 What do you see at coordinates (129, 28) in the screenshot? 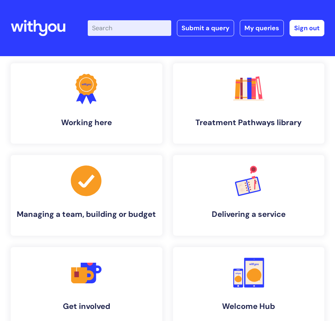
I see `input: Search` at bounding box center [129, 28].